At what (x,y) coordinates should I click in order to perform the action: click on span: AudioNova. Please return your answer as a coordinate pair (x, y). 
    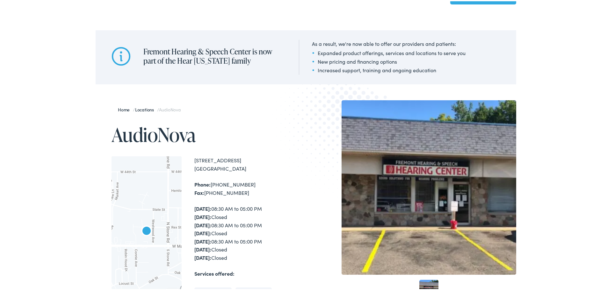
    Looking at the image, I should click on (170, 108).